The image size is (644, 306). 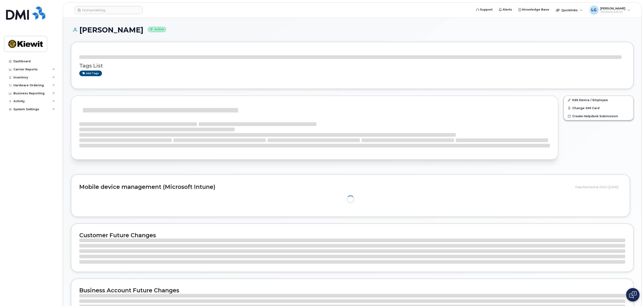 What do you see at coordinates (352, 66) in the screenshot?
I see `h3: Tags List` at bounding box center [352, 66].